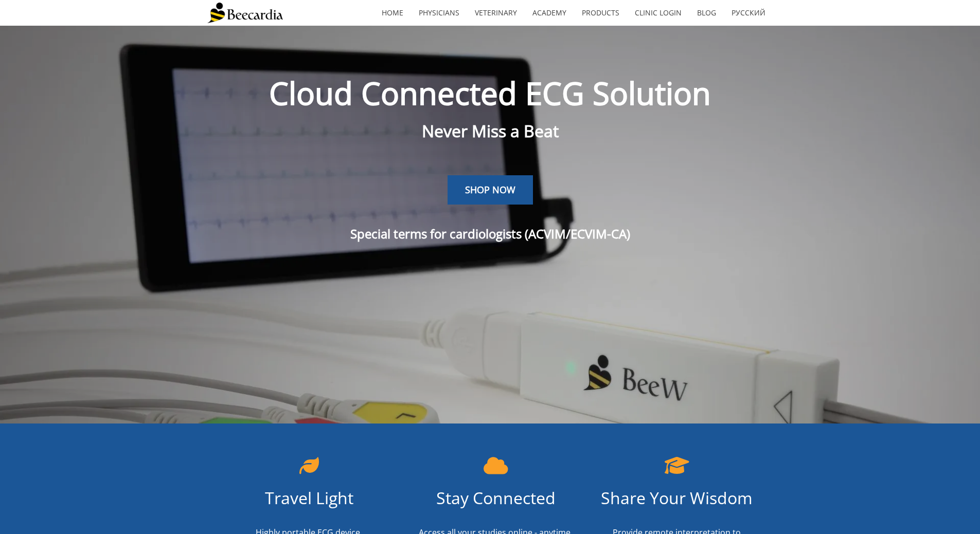 This screenshot has width=980, height=534. Describe the element at coordinates (706, 13) in the screenshot. I see `a: Blog` at that location.